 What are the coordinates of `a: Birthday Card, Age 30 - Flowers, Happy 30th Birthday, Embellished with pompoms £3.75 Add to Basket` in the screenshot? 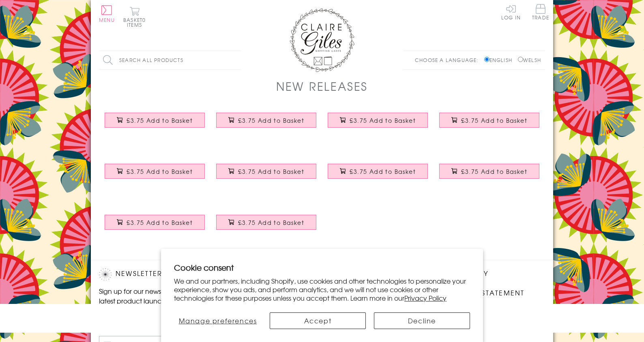 It's located at (378, 124).